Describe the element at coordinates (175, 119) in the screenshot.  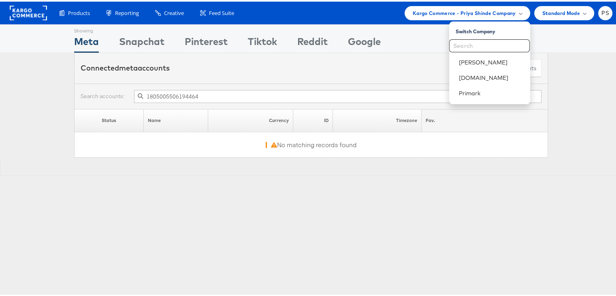
I see `th: Name` at that location.